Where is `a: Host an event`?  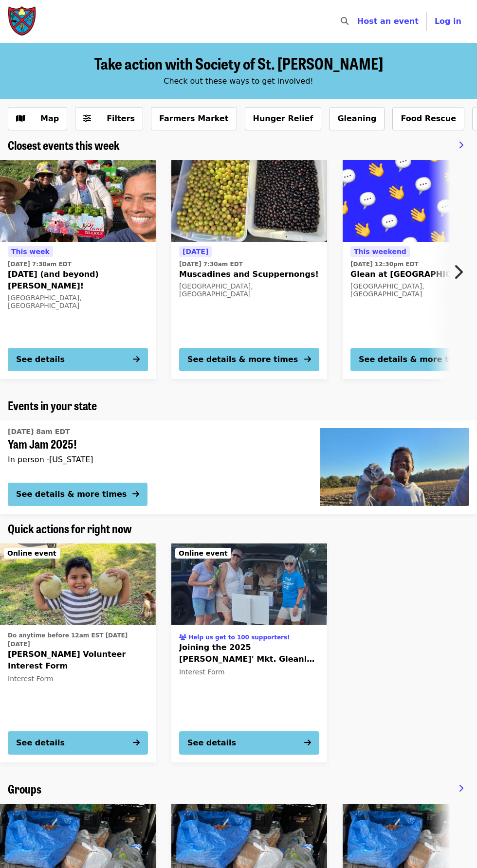
a: Host an event is located at coordinates (388, 21).